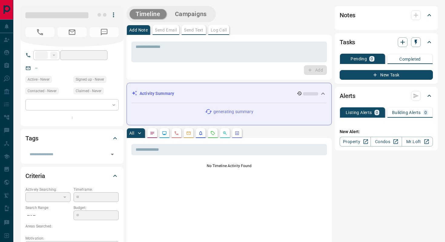 Image resolution: width=445 pixels, height=242 pixels. What do you see at coordinates (225, 133) in the screenshot?
I see `svg: Opportunities` at bounding box center [225, 133].